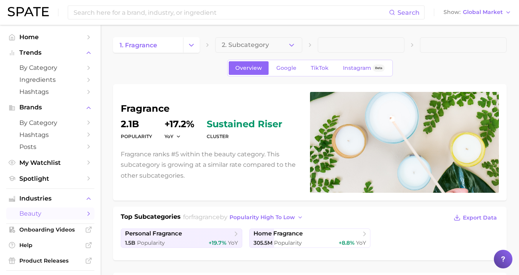  I want to click on a: InstagramBeta, so click(364, 68).